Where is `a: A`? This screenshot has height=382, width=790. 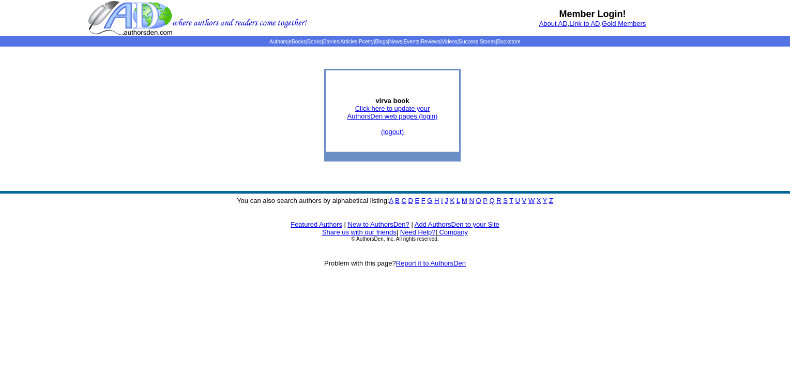 a: A is located at coordinates (392, 200).